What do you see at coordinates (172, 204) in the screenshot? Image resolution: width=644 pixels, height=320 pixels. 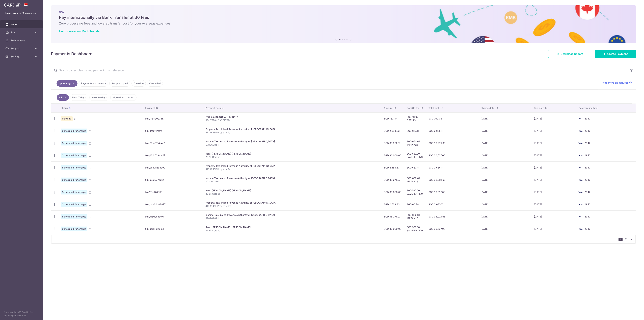 I see `td: txn_c4b60c82877` at bounding box center [172, 204].